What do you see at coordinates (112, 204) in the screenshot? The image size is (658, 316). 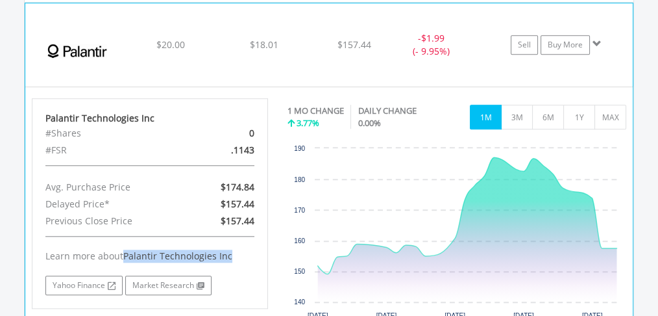 I see `div: Delayed Price*` at bounding box center [112, 204].